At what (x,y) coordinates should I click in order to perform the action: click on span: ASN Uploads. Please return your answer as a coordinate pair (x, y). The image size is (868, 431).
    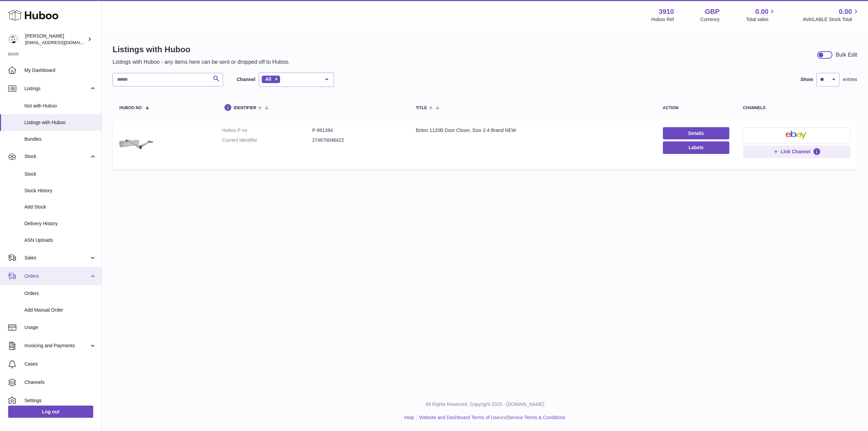
    Looking at the image, I should click on (61, 240).